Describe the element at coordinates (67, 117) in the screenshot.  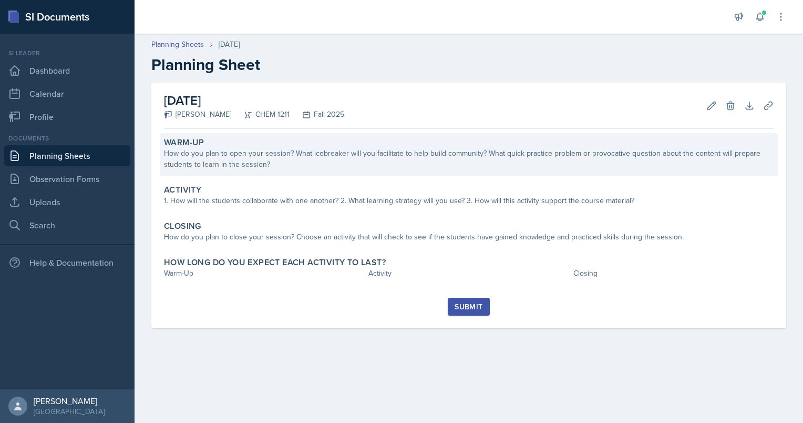
I see `a: Profile` at that location.